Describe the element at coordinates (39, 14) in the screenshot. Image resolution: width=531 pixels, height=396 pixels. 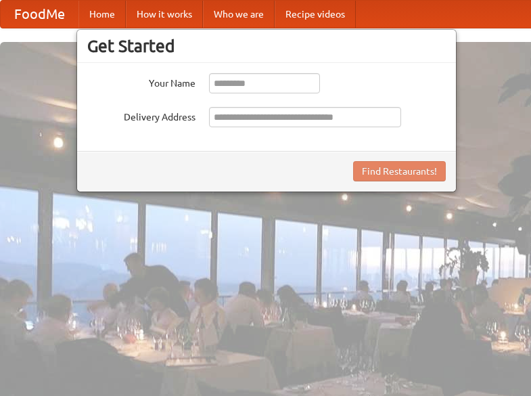
I see `a: FoodMe` at that location.